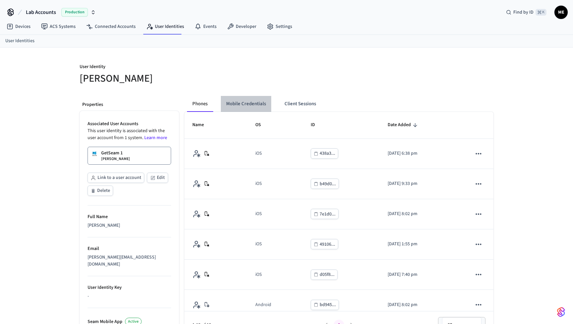 The image size is (573, 324). What do you see at coordinates (526, 12) in the screenshot?
I see `div: Find by ID⌘ K` at bounding box center [526, 12].